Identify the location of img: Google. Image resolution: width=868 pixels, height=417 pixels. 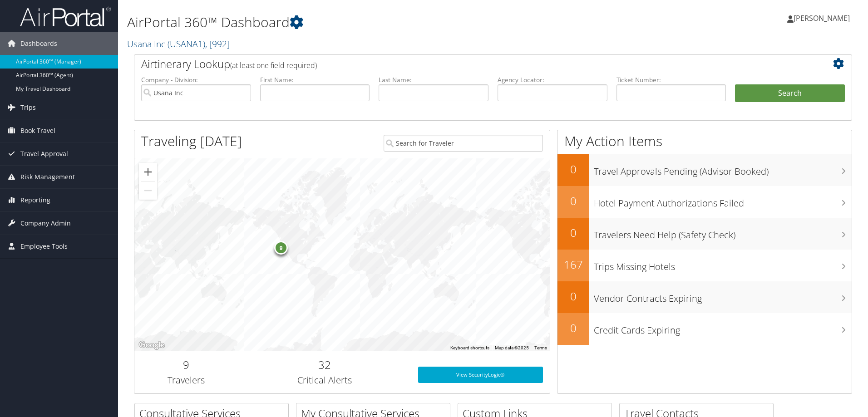
(152, 345).